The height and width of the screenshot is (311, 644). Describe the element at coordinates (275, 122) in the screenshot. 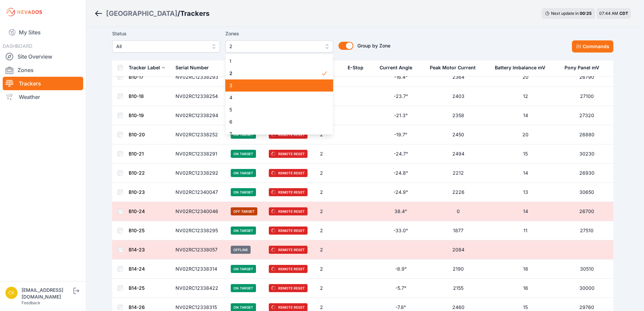

I see `span: 6` at that location.